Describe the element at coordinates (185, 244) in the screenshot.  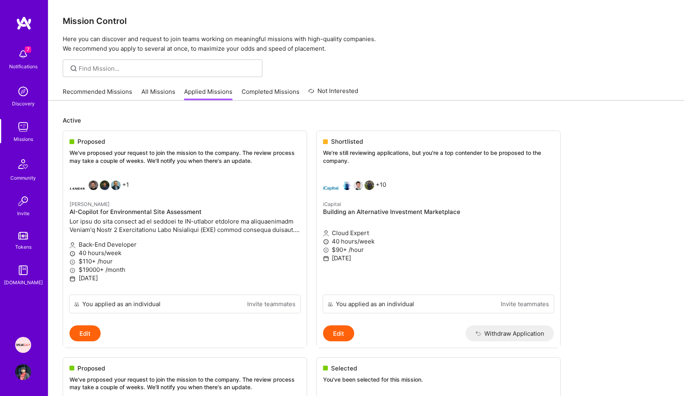
I see `p: Back-End Developer` at that location.